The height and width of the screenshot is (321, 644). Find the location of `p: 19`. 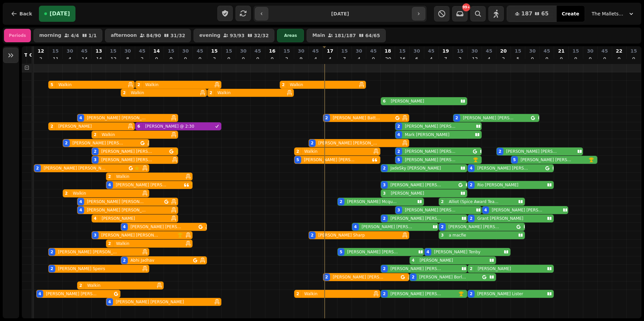

p: 19 is located at coordinates (446, 51).